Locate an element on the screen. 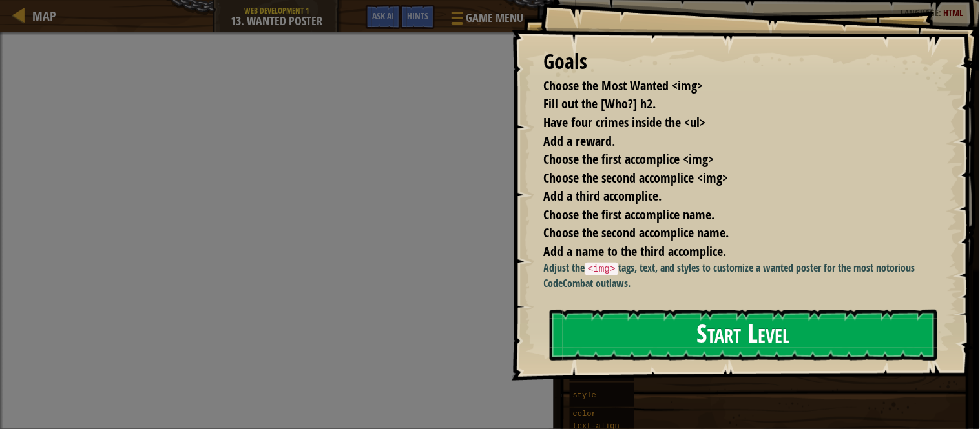 This screenshot has height=429, width=980. button: Start Level is located at coordinates (744, 335).